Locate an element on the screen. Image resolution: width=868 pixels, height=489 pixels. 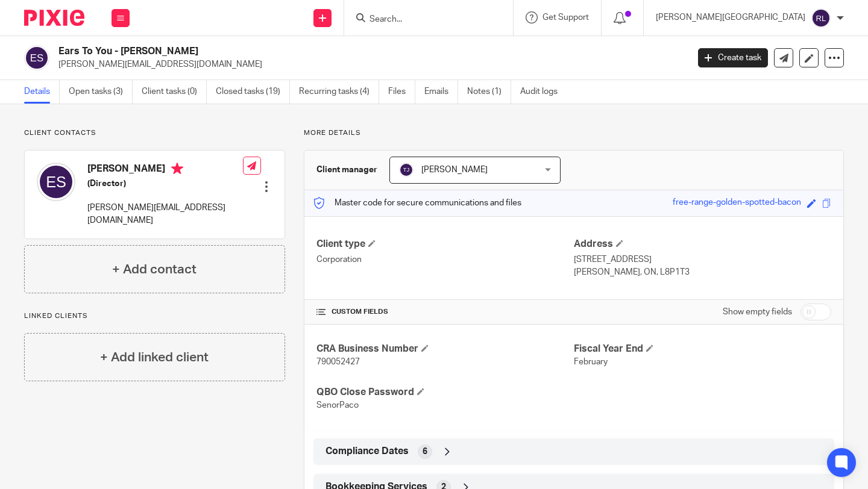
a: Notes (1) is located at coordinates (489, 91).